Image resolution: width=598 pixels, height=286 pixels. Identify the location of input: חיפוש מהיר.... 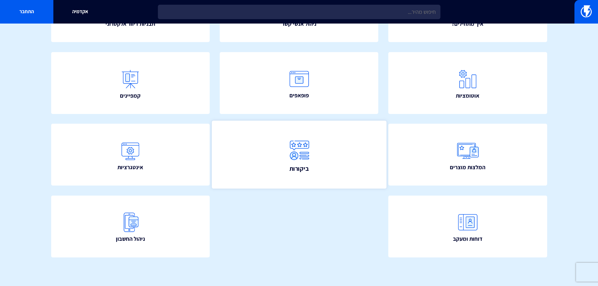
(299, 12).